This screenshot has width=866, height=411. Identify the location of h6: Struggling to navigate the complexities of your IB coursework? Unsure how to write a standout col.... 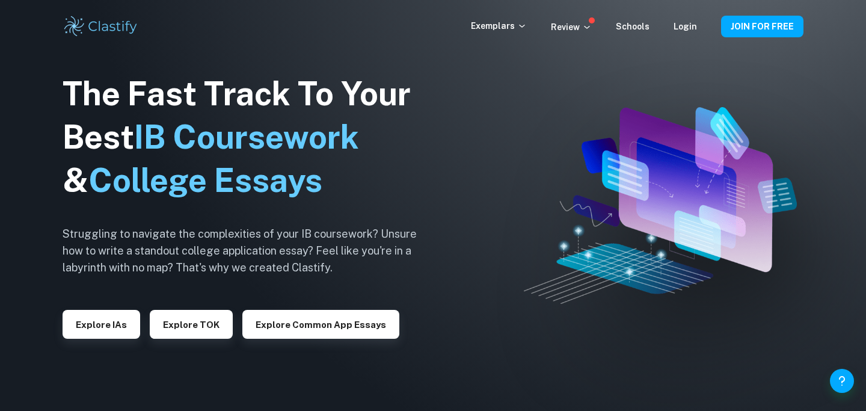
(249, 251).